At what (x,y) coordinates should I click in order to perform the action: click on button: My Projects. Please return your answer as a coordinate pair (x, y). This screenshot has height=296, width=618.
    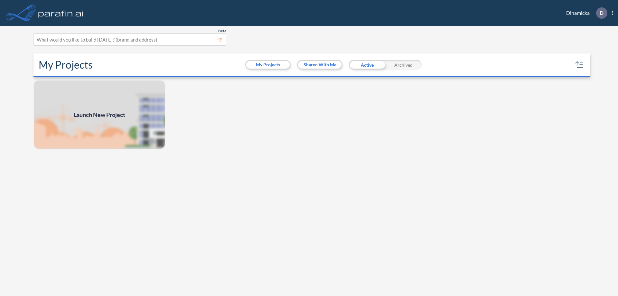
    Looking at the image, I should click on (268, 65).